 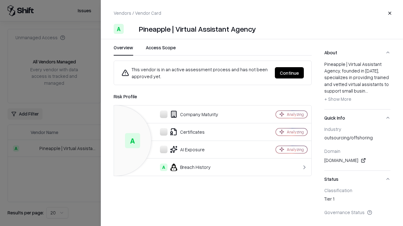 What do you see at coordinates (131, 29) in the screenshot?
I see `img: Pineapple | Virtual Assistant Agency` at bounding box center [131, 29].